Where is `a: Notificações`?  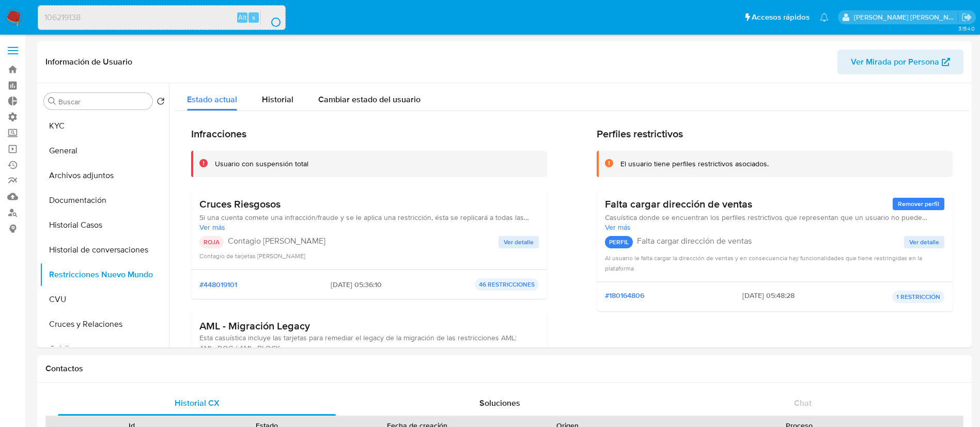
a: Notificações is located at coordinates (824, 17).